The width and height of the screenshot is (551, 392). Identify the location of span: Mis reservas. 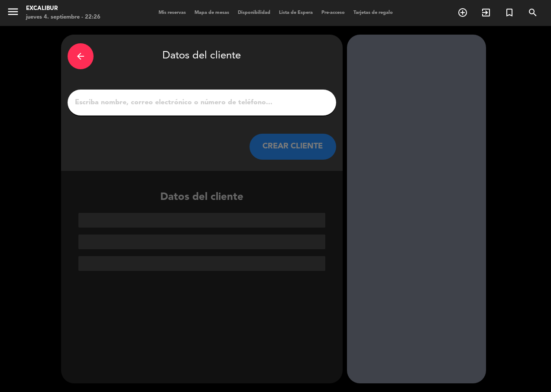
(172, 12).